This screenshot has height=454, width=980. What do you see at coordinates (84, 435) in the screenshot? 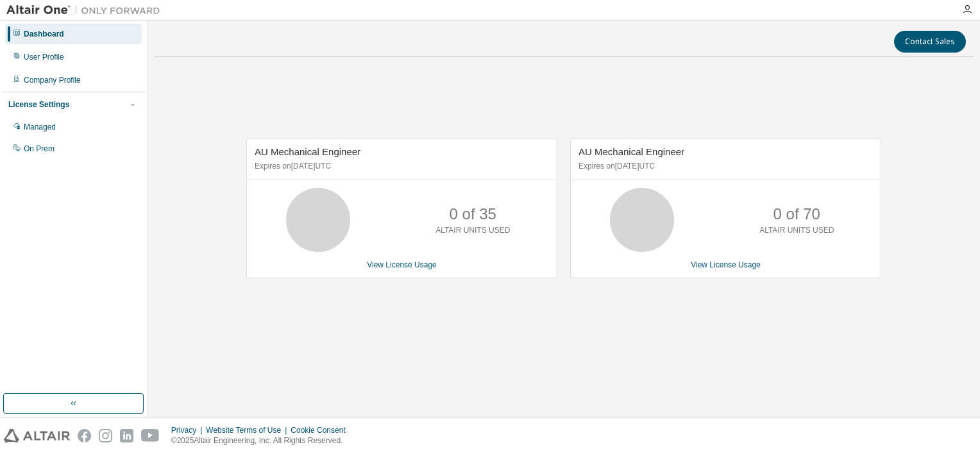
I see `img: facebook.svg` at bounding box center [84, 435].